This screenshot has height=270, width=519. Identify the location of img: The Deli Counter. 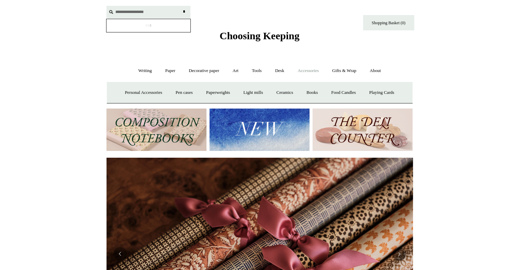
(362, 130).